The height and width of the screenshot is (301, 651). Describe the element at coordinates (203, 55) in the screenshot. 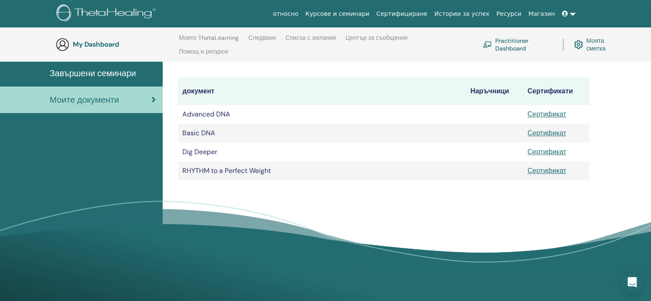

I see `a: Помощ и ресурси` at that location.